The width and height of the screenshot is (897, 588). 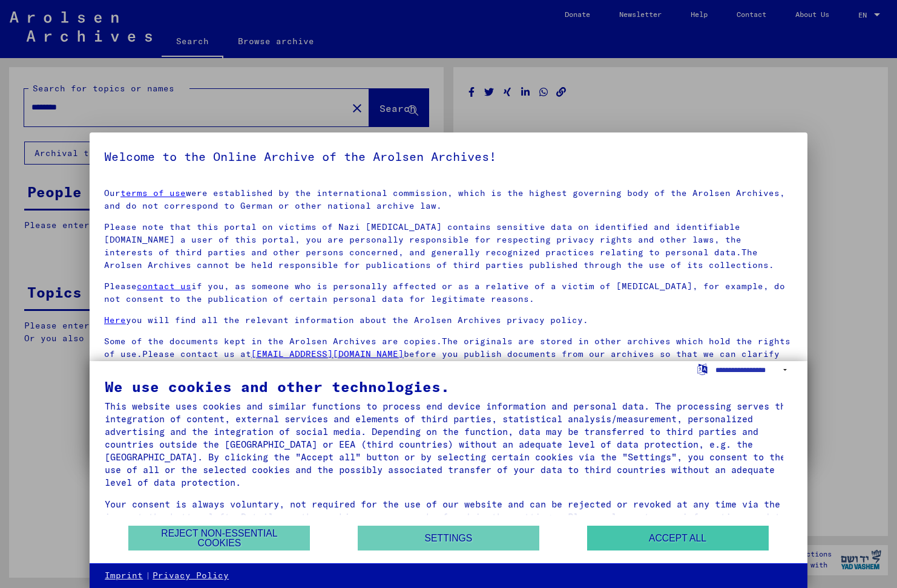 I want to click on div: Your consent is always voluntary, not required for the use of our website and can be rejected or ..., so click(x=448, y=516).